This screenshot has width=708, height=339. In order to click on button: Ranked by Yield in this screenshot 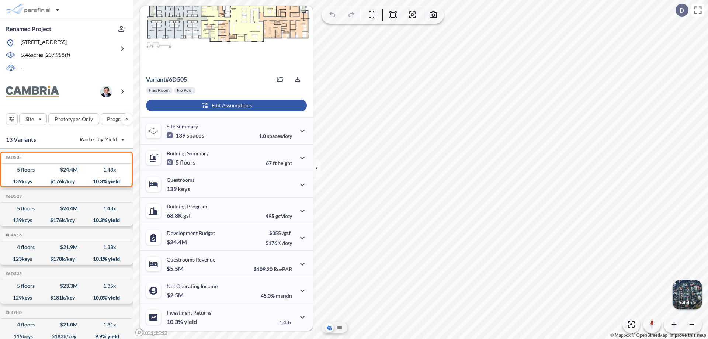, I will do `click(101, 139)`.